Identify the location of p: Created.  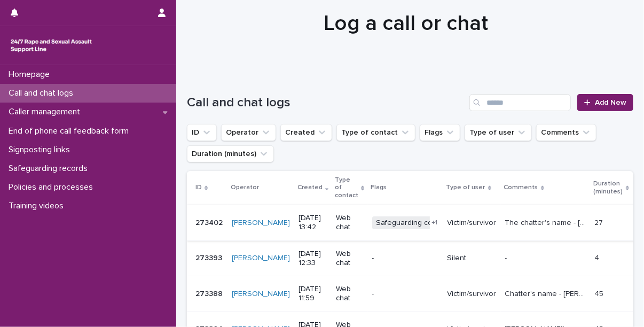
(310, 187).